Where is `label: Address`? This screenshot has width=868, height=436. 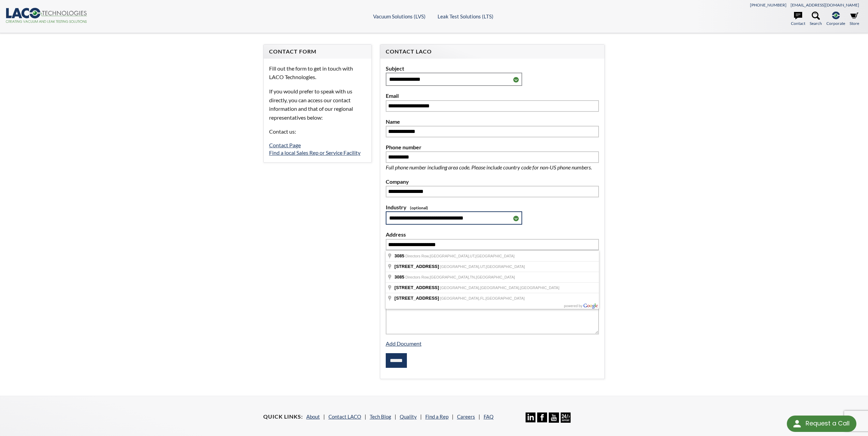
label: Address is located at coordinates (493, 235).